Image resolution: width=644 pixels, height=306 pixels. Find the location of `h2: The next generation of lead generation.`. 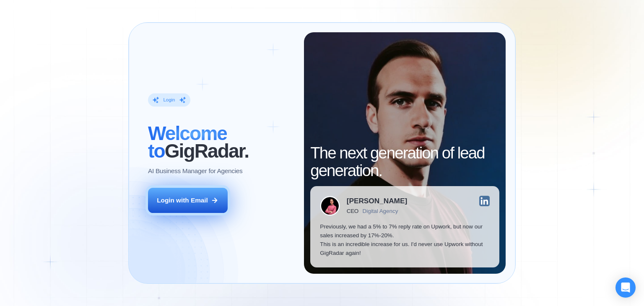

h2: The next generation of lead generation. is located at coordinates (405, 162).